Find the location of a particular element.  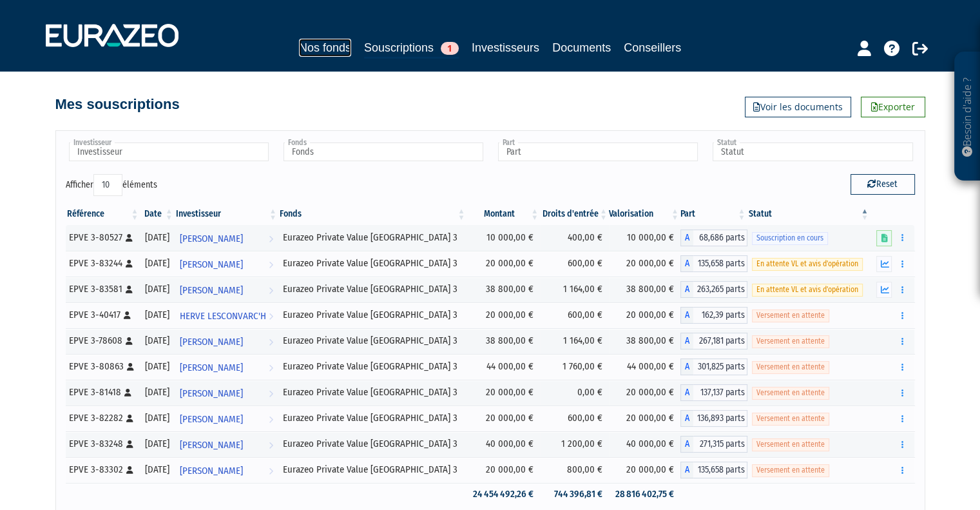

td: 600,00 € is located at coordinates (574, 264).